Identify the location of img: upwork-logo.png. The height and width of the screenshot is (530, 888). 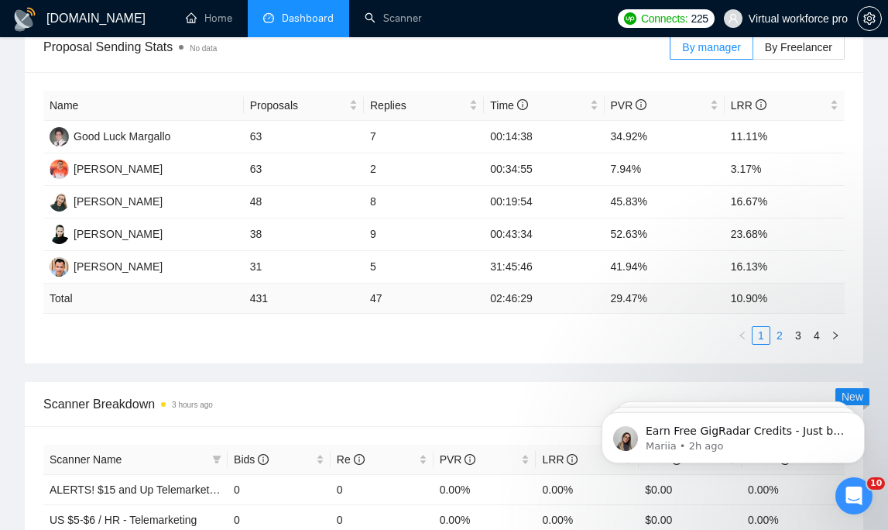
(630, 19).